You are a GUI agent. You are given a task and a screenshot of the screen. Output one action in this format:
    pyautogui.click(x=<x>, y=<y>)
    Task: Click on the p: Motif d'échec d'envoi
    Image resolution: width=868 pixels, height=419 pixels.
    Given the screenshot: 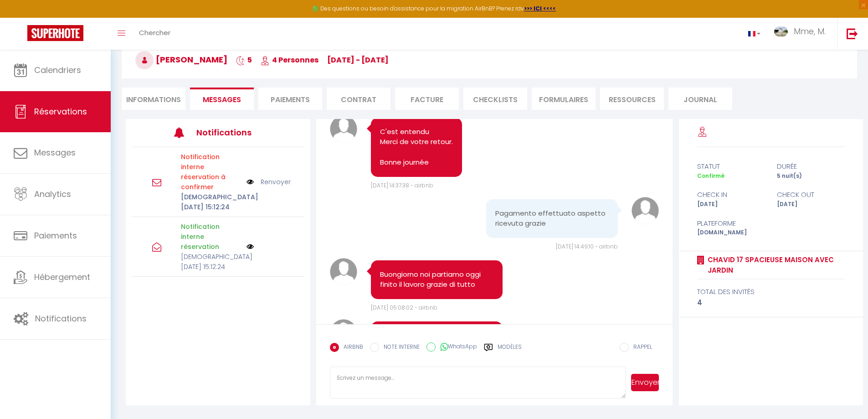 What is the action you would take?
    pyautogui.click(x=210, y=172)
    